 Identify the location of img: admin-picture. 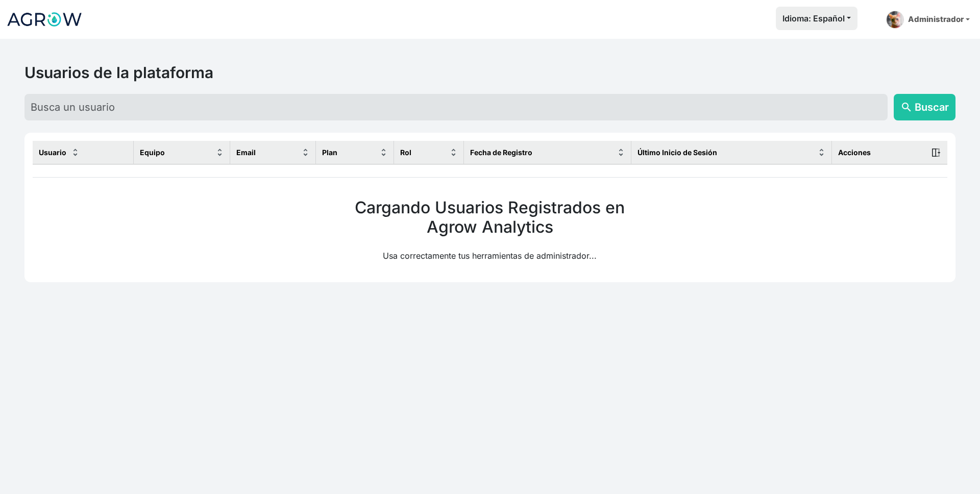
(895, 19).